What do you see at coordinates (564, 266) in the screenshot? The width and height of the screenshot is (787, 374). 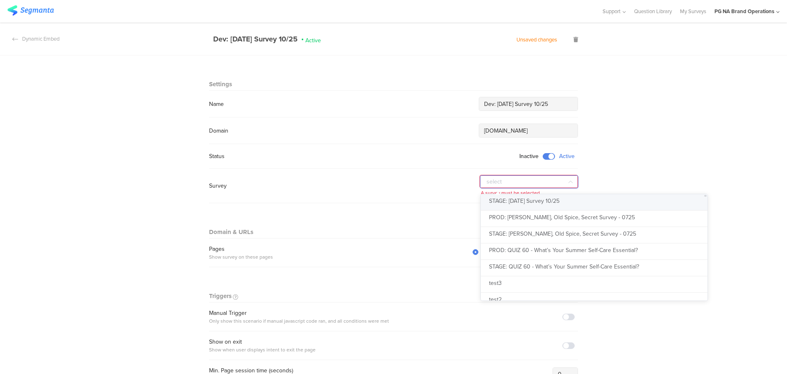 I see `span: STAGE: QUIZ 60 - What’s Your Summer Self-Care Essential?` at bounding box center [564, 266].